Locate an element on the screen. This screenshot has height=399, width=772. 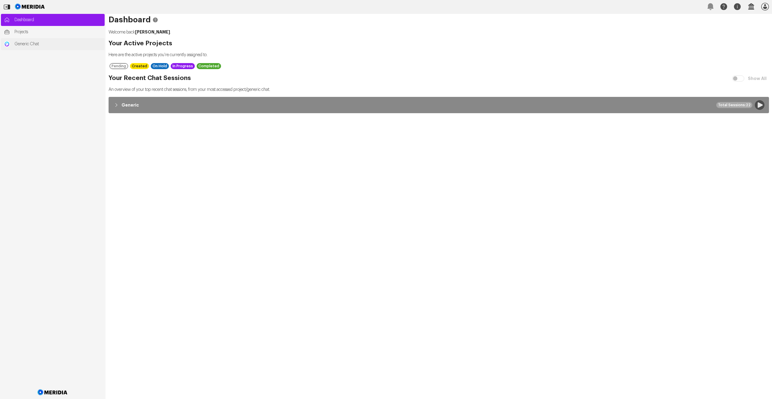
div: Pending is located at coordinates (119, 66).